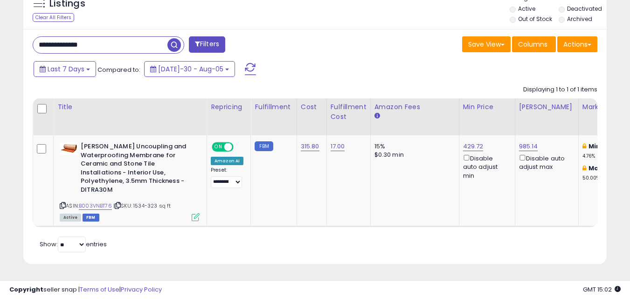 This screenshot has width=630, height=299. What do you see at coordinates (207, 44) in the screenshot?
I see `button: Filters` at bounding box center [207, 44].